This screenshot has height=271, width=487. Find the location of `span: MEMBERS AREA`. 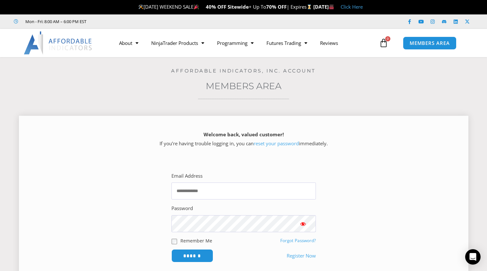

span: MEMBERS AREA is located at coordinates (430, 43).